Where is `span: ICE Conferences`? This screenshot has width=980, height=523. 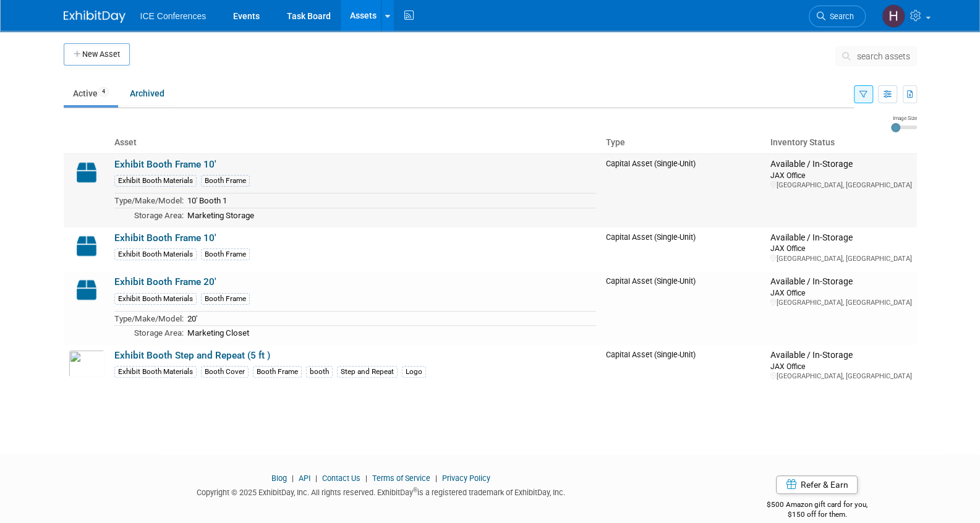 span: ICE Conferences is located at coordinates (173, 16).